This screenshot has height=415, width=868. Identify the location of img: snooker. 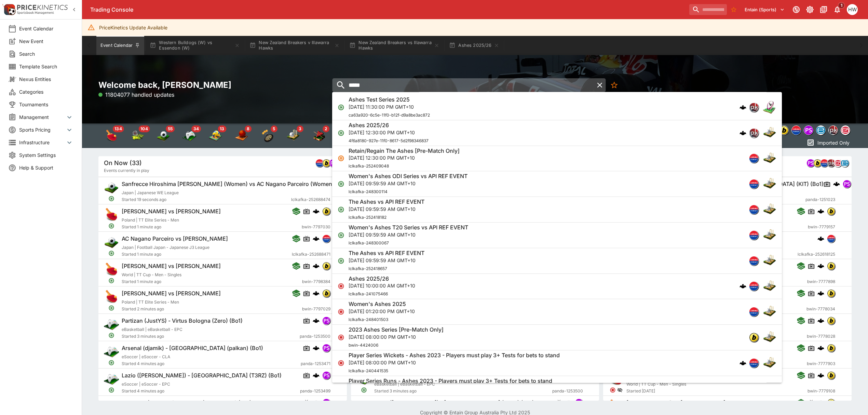
(320, 136).